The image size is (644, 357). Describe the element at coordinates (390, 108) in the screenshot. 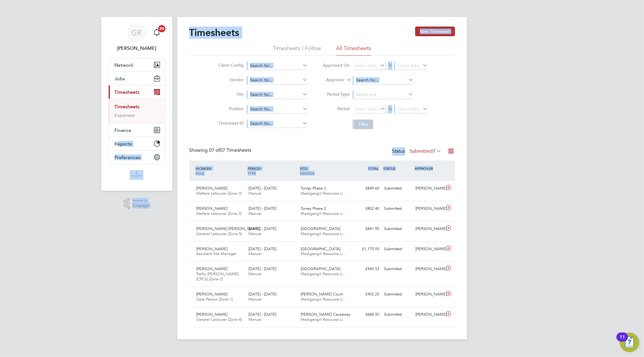

I see `span: To` at that location.